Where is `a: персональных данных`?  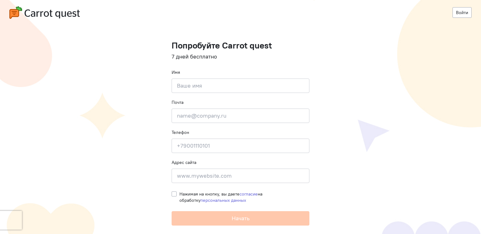 a: персональных данных is located at coordinates (223, 201).